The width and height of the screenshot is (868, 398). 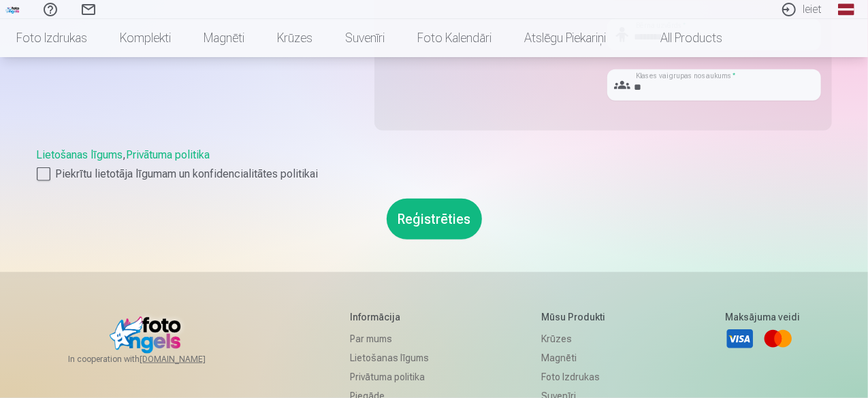 What do you see at coordinates (454, 38) in the screenshot?
I see `a: Foto kalendāri` at bounding box center [454, 38].